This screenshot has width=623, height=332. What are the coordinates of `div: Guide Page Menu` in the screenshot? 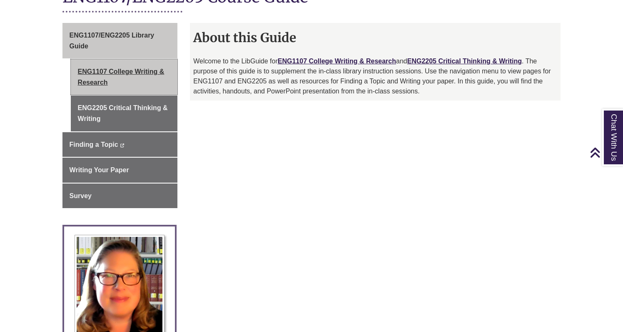 It's located at (120, 115).